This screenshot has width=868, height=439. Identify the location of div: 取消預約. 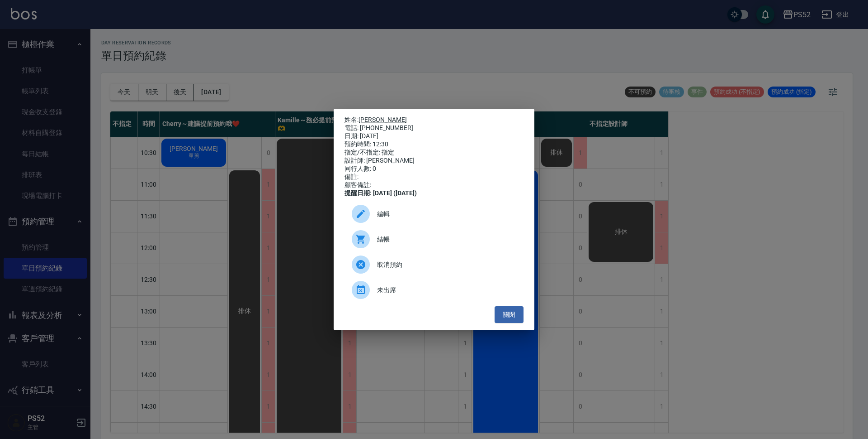
(434, 264).